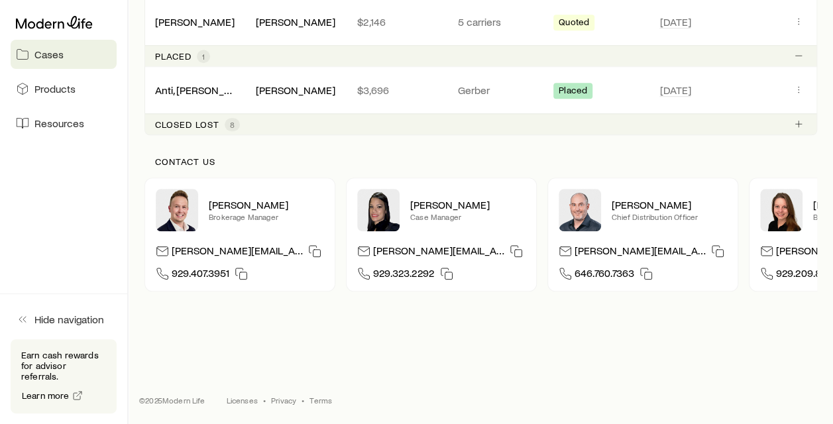  What do you see at coordinates (64, 54) in the screenshot?
I see `a: Cases` at bounding box center [64, 54].